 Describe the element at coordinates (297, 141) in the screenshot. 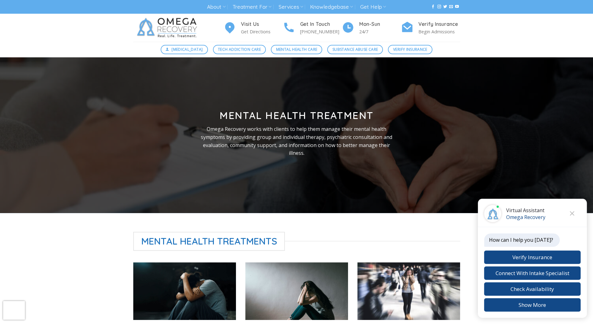

I see `p: Omega Recovery works with clients to help them manage their mental health symptoms by providing g...` at that location.